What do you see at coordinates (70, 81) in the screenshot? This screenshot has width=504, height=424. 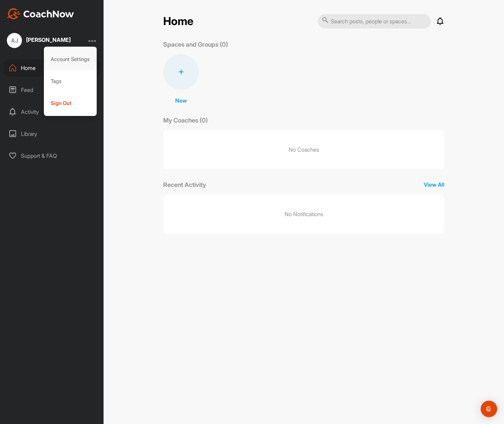 I see `div: Tags` at bounding box center [70, 81].